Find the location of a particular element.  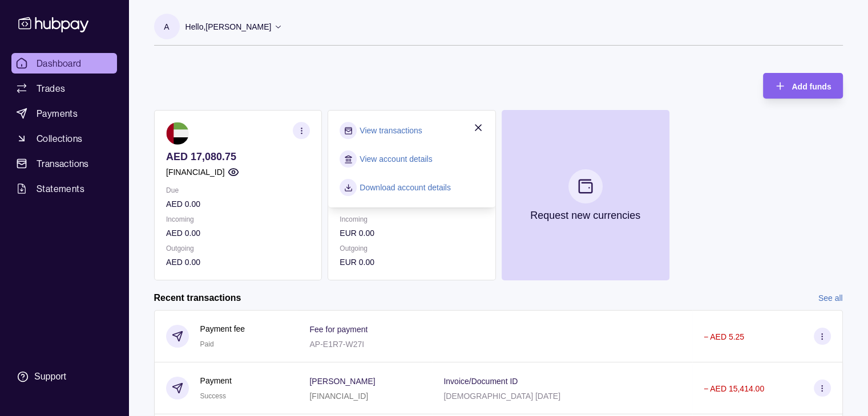

p: Fee for payment is located at coordinates (339, 330).